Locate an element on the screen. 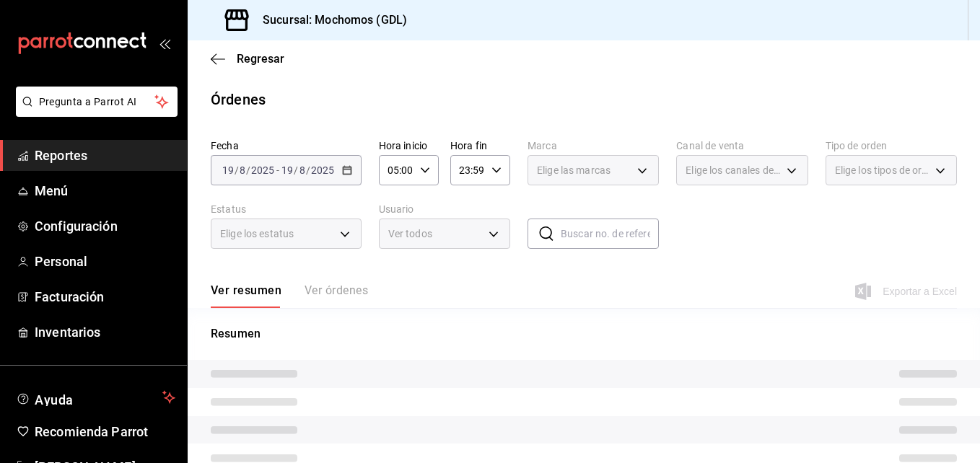  label: Hora inicio is located at coordinates (408, 146).